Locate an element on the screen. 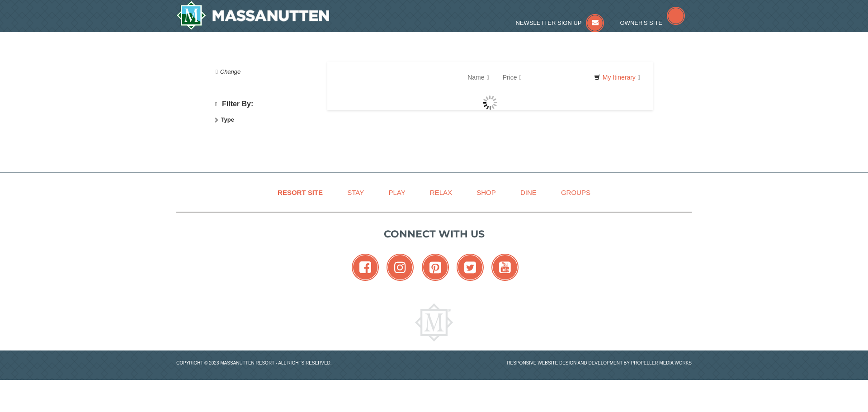 The width and height of the screenshot is (868, 412). a: Responsive website design and development by Propeller Media Works is located at coordinates (599, 362).